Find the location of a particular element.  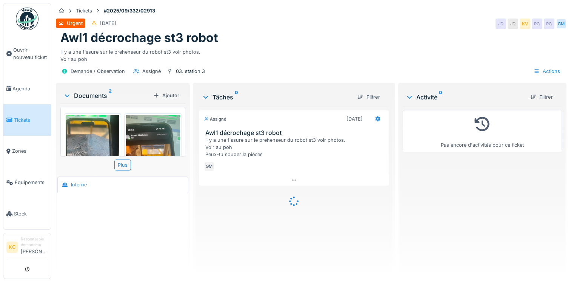

div: Responsable demandeur is located at coordinates (34, 242).